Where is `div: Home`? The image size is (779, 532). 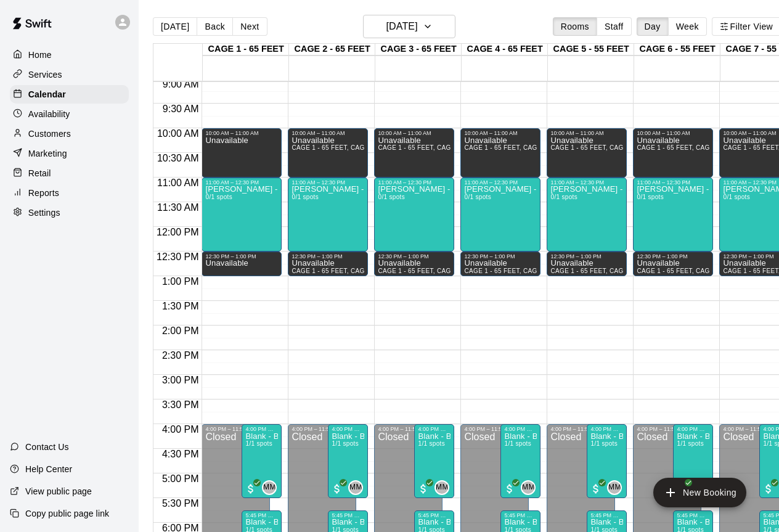 div: Home is located at coordinates (69, 55).